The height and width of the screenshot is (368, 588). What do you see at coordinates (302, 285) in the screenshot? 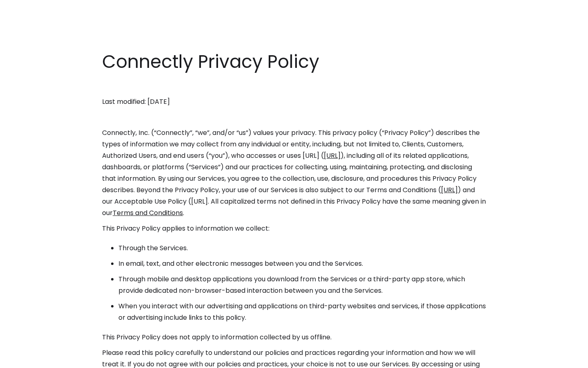
I see `li: Through mobile and desktop applications you download from the Services or a third-party app store...` at bounding box center [302, 285].